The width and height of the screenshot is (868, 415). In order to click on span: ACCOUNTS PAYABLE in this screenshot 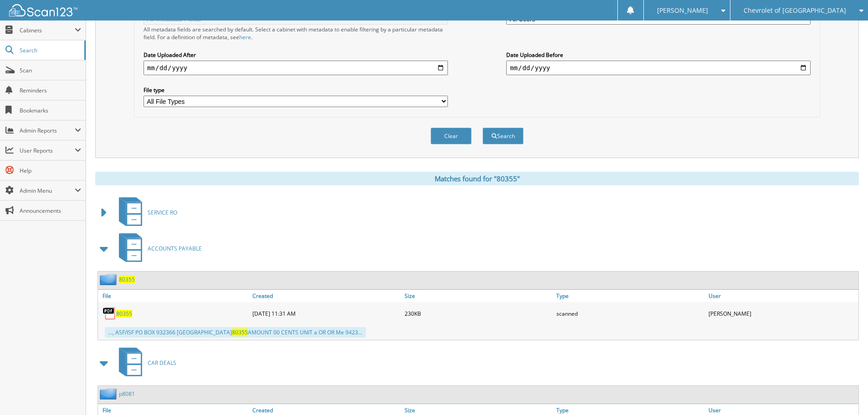, I will do `click(174, 248)`.